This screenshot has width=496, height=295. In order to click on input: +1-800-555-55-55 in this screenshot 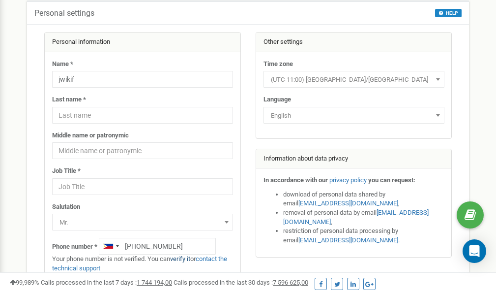, I will do `click(157, 246)`.